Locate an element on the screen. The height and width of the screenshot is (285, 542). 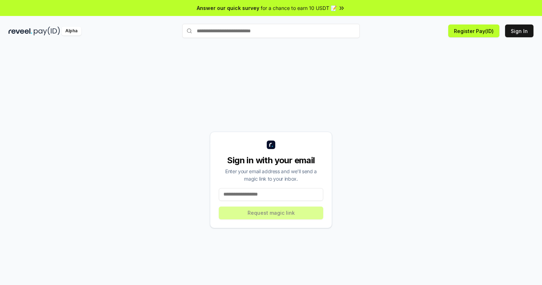
div: Sign in with your email is located at coordinates (271, 160).